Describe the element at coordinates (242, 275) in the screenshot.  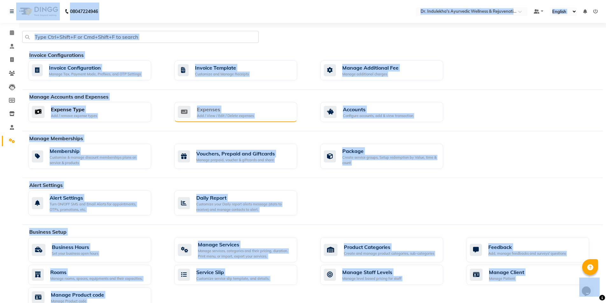
I see `a: Service SlipCustomize service slip template, and details.` at that location.